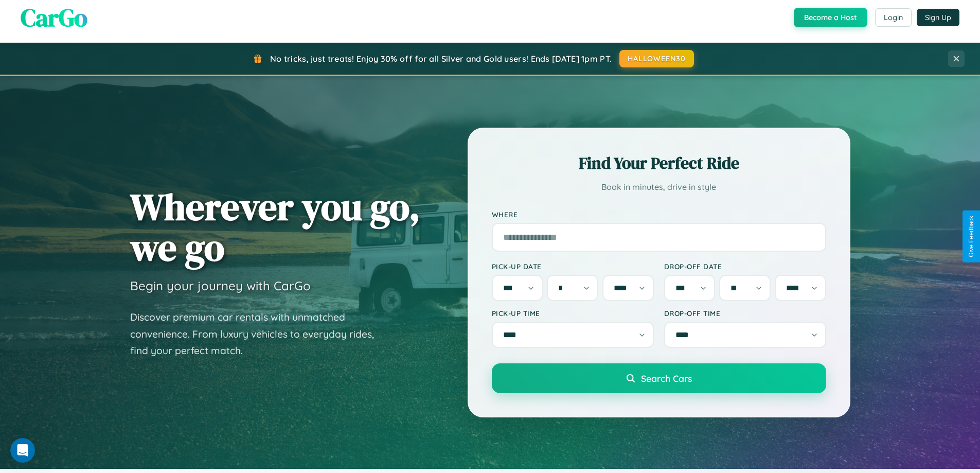 The width and height of the screenshot is (980, 473). What do you see at coordinates (659, 164) in the screenshot?
I see `h2: Find Your Perfect Ride` at bounding box center [659, 164].